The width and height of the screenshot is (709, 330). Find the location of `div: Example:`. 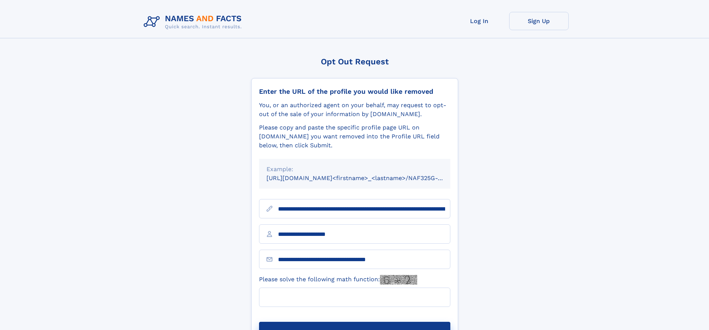

div: Example: is located at coordinates (355, 169).